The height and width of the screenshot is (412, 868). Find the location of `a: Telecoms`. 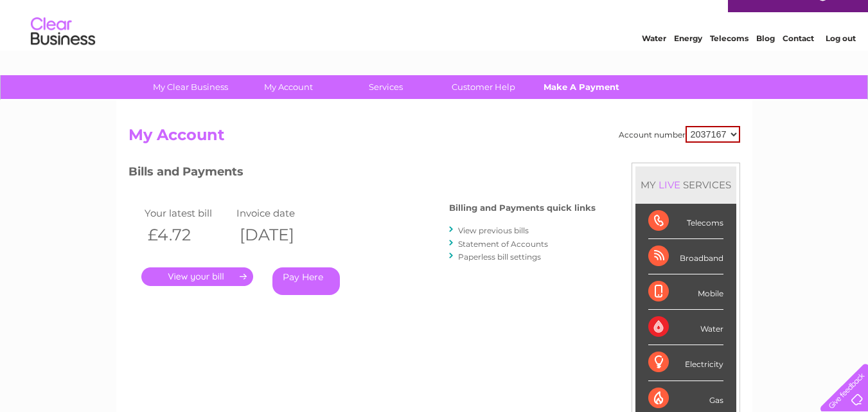

a: Telecoms is located at coordinates (730, 59).